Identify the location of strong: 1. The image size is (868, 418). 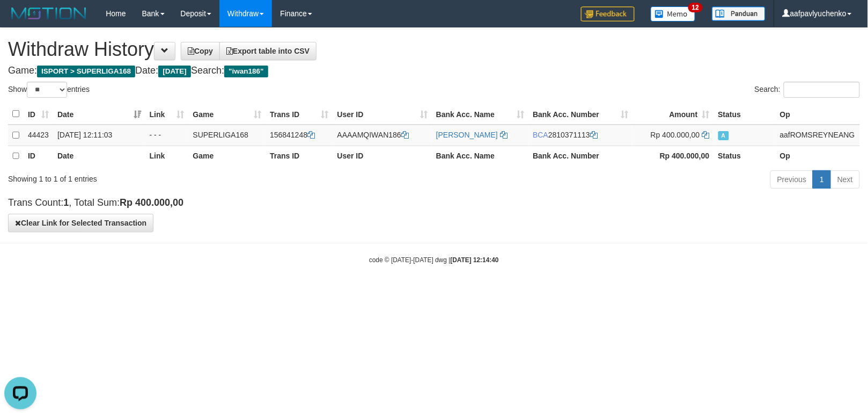
(66, 202).